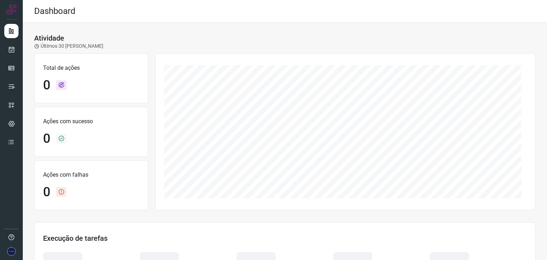 This screenshot has width=547, height=260. What do you see at coordinates (11, 251) in the screenshot?
I see `img: 67a33756c898f9af781d84244988c28e.png` at bounding box center [11, 251].